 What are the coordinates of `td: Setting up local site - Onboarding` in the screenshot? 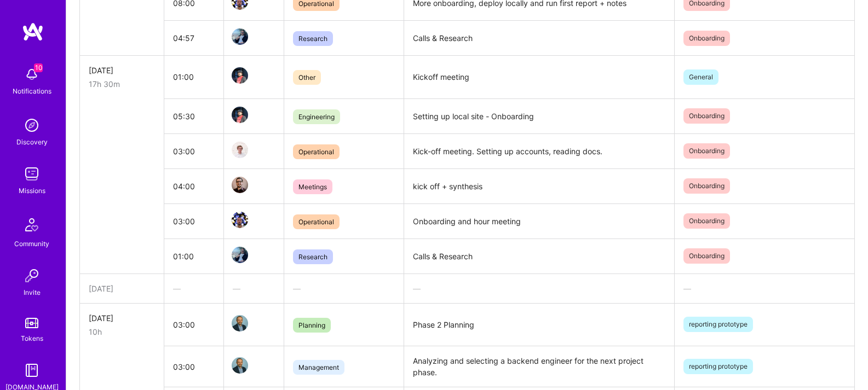 It's located at (539, 116).